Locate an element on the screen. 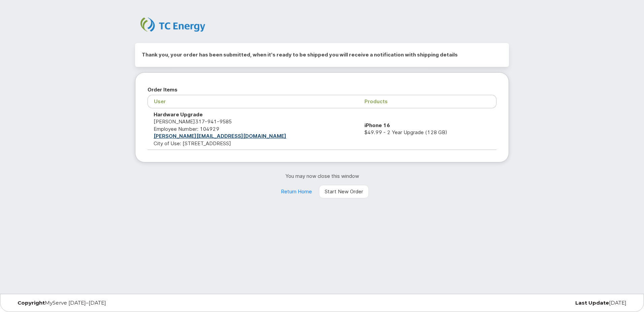  h2: Order Items is located at coordinates (322, 90).